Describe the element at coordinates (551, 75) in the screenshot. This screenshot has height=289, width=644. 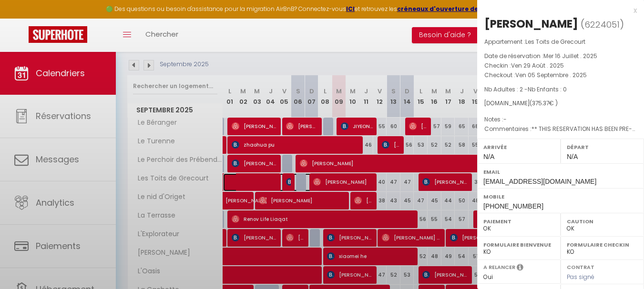
I see `span: Ven 05 Septembre . 2025` at that location.